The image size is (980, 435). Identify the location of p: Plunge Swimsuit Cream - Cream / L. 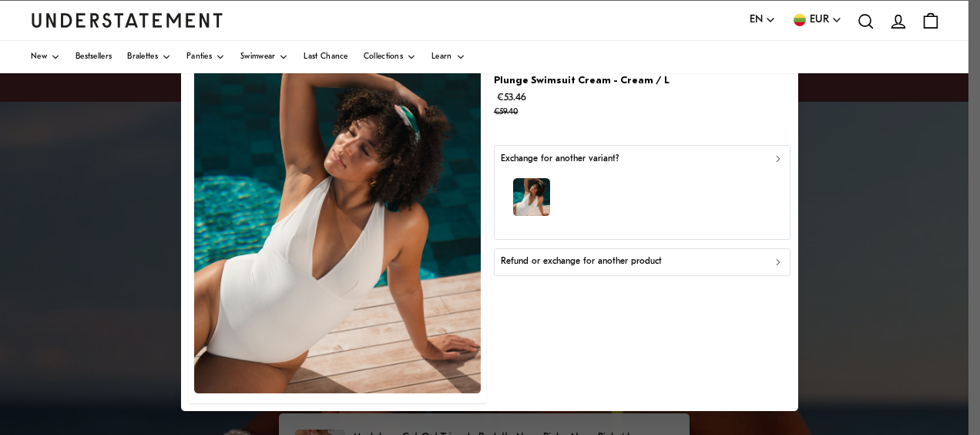
(582, 80).